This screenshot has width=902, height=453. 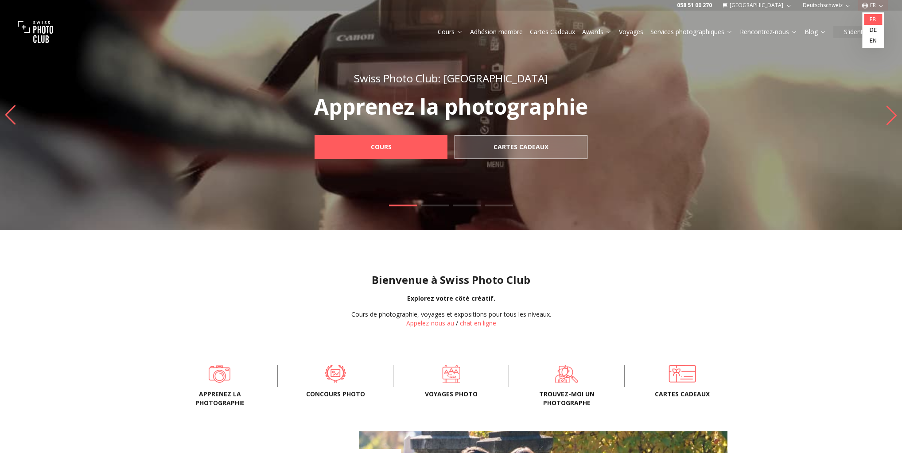 What do you see at coordinates (694, 5) in the screenshot?
I see `a: 058 51 00 270` at bounding box center [694, 5].